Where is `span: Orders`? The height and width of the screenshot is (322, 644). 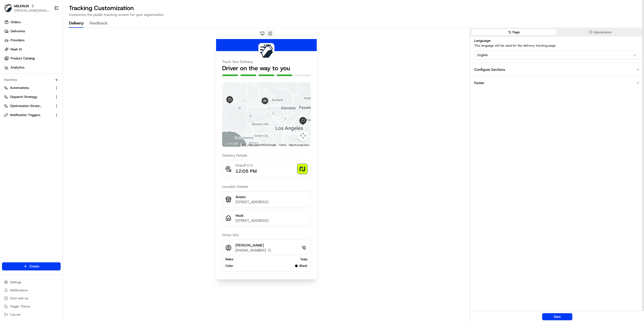
span: Orders is located at coordinates (16, 22).